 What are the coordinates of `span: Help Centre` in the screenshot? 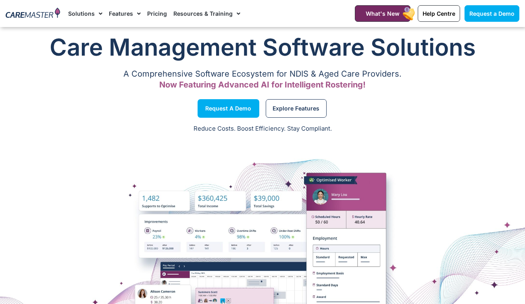 It's located at (438, 13).